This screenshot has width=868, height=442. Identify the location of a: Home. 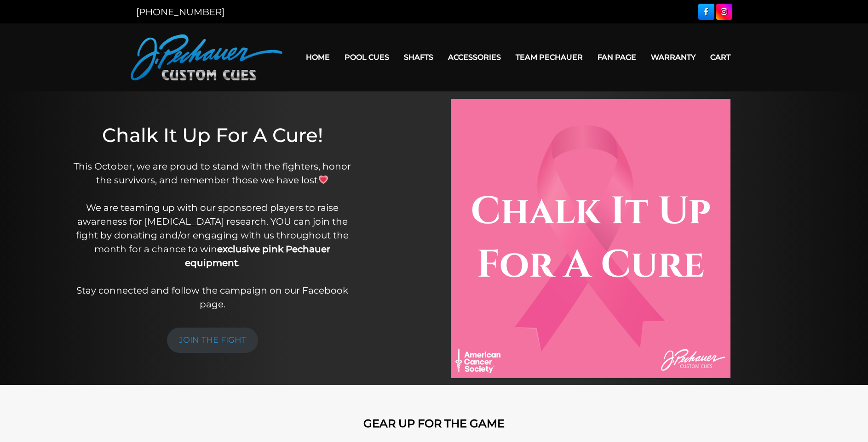
(318, 57).